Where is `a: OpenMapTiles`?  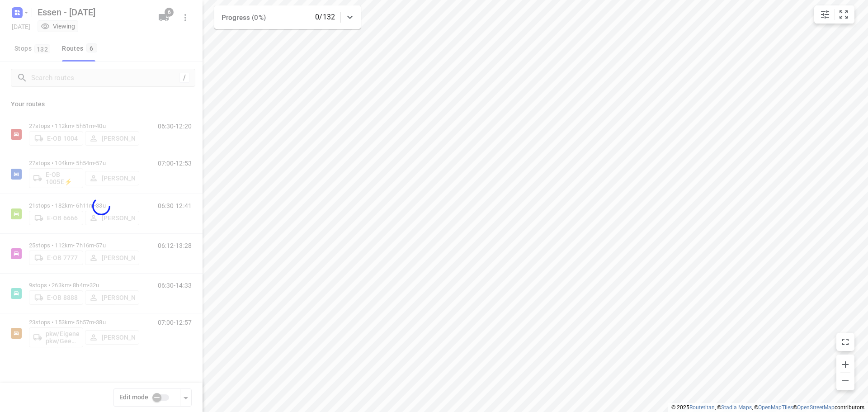 a: OpenMapTiles is located at coordinates (776, 408).